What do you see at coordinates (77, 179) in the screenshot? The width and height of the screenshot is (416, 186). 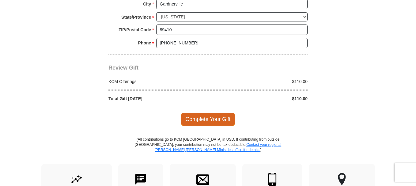 I see `img: give-by-stock.svg` at bounding box center [77, 179].